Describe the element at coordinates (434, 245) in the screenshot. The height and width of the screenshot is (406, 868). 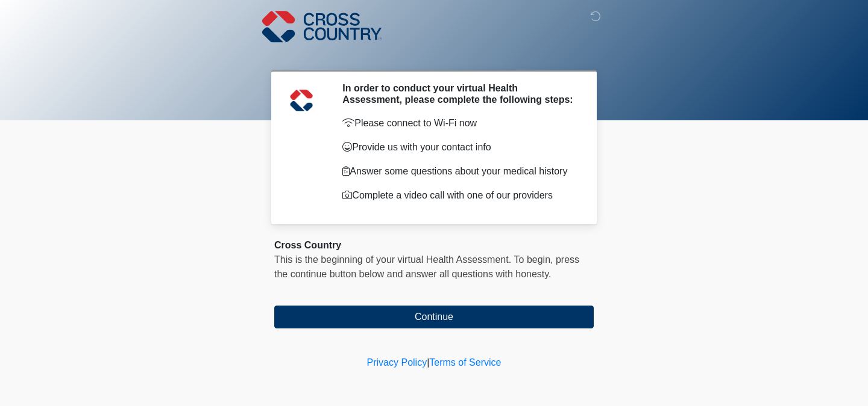
I see `div: Cross Country` at that location.